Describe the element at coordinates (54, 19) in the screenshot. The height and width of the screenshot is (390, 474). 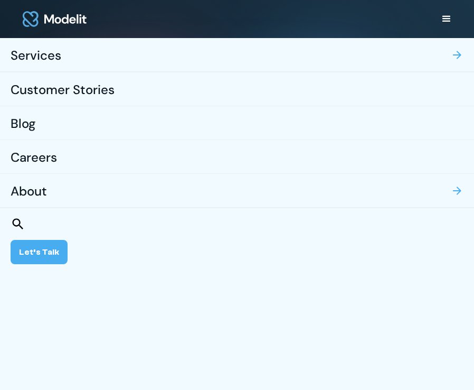
I see `img: modelit logo` at that location.